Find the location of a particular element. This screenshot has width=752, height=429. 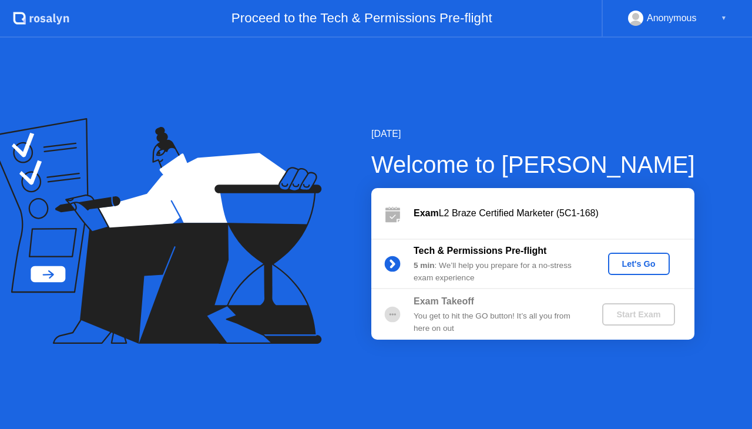

div: Start Exam is located at coordinates (638, 314).